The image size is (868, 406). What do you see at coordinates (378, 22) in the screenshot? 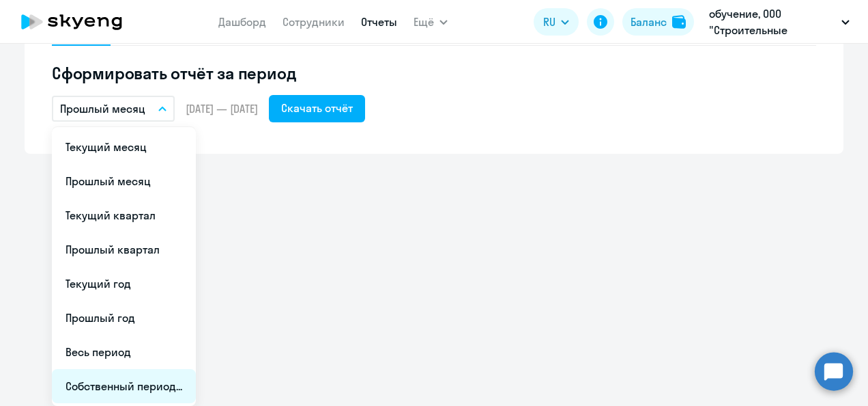
I see `a: Отчеты` at bounding box center [378, 22].